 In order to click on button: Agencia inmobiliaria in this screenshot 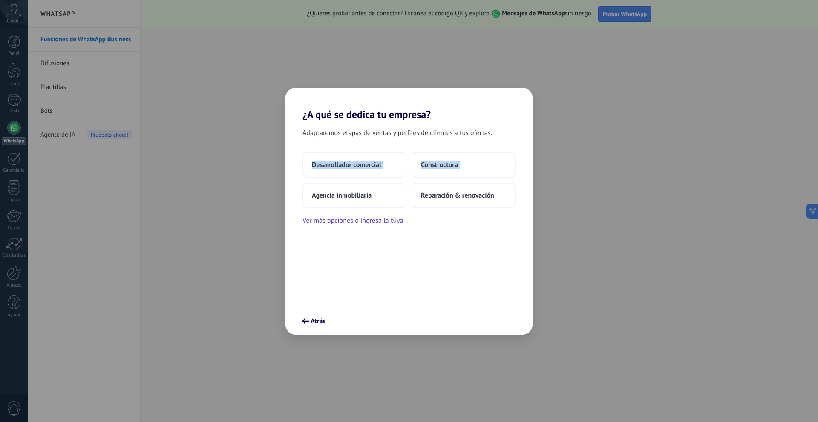, I will do `click(354, 196)`.